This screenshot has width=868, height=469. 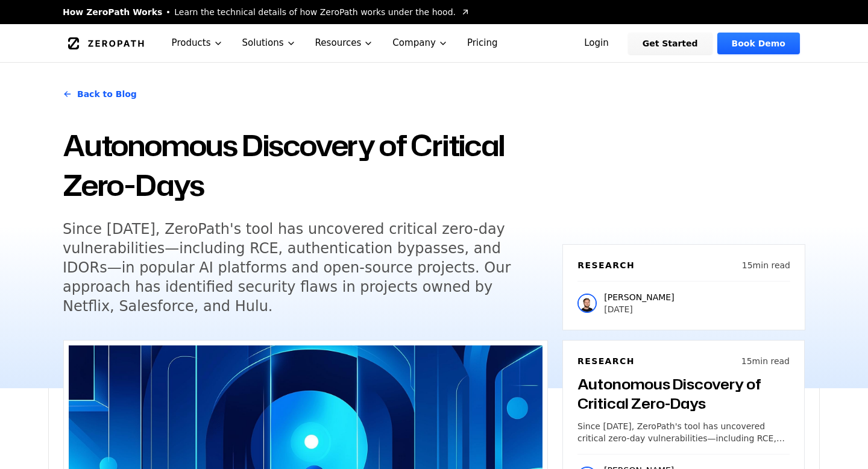 I want to click on nav: Global, so click(x=434, y=43).